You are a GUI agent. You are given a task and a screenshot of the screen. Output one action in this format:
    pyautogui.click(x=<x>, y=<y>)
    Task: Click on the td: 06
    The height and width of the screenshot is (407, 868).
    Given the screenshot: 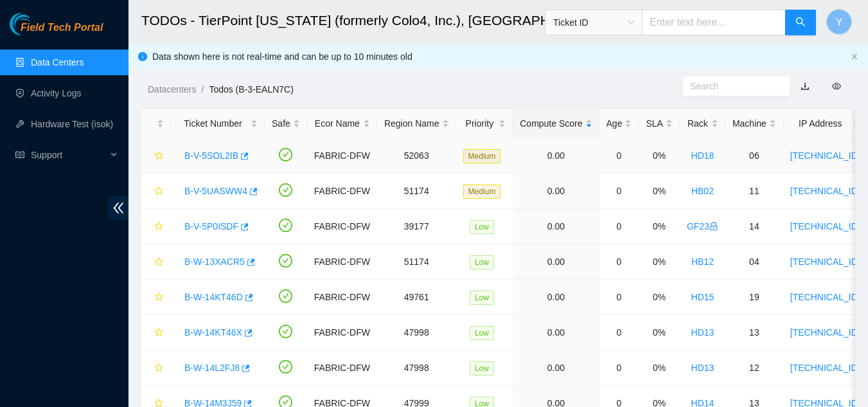 What is the action you would take?
    pyautogui.click(x=755, y=156)
    